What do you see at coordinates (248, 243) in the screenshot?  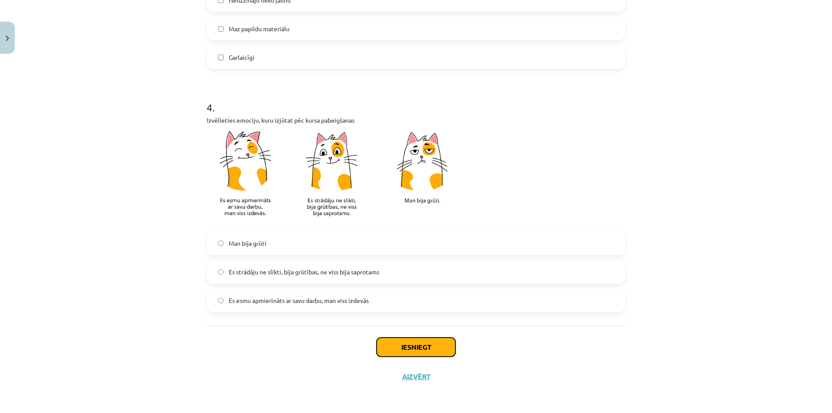 I see `span: Man bija grūti` at bounding box center [248, 243].